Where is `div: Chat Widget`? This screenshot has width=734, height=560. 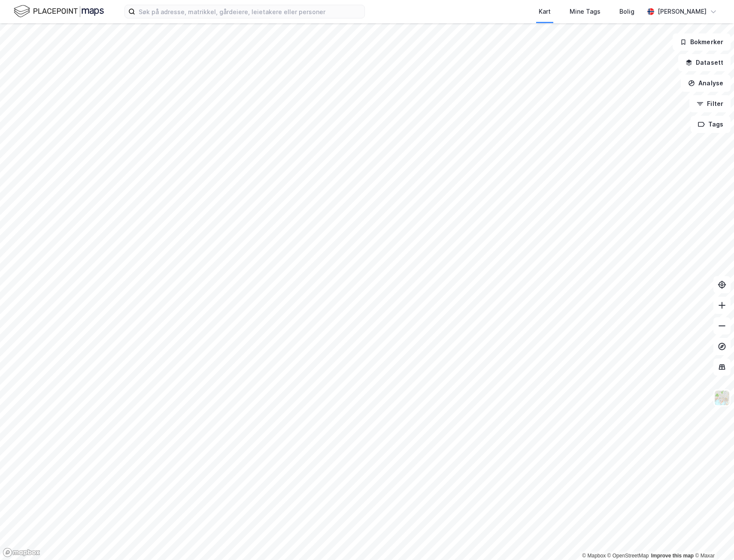 div: Chat Widget is located at coordinates (713, 539).